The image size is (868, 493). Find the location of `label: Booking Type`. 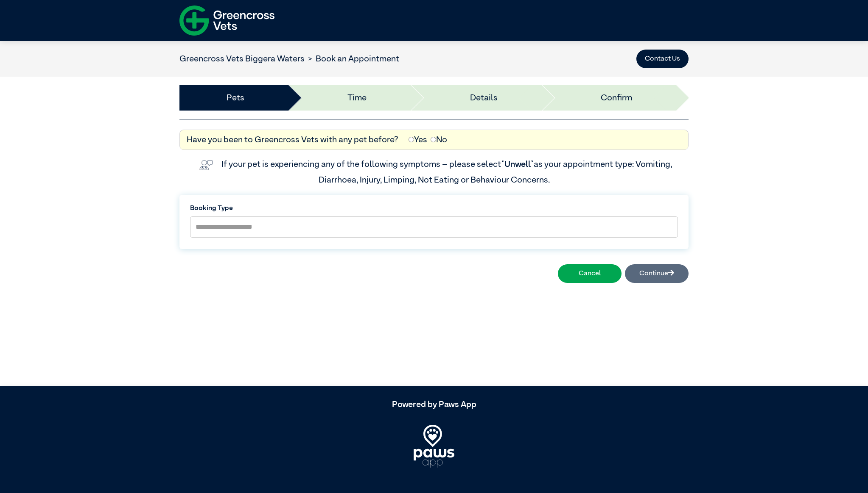

label: Booking Type is located at coordinates (434, 208).